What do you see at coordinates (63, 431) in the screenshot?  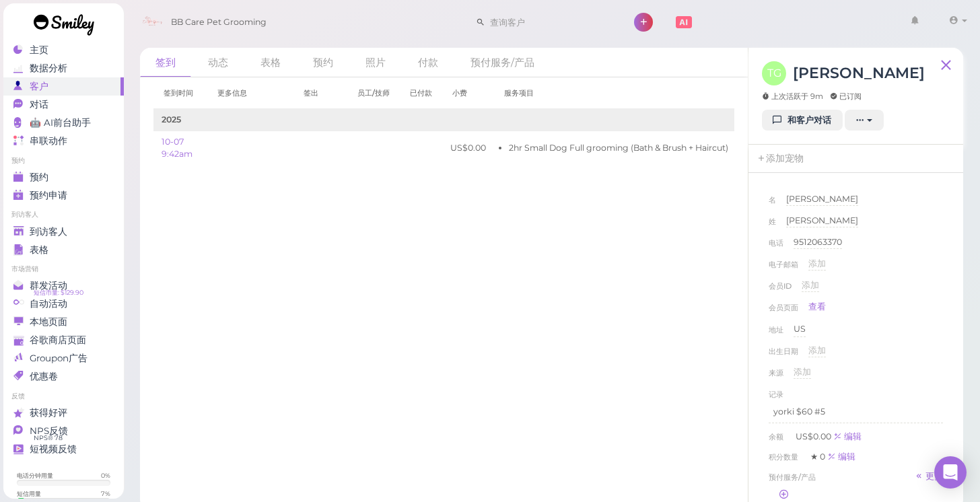 I see `a: NPS反馈 NPS® 78` at bounding box center [63, 431].